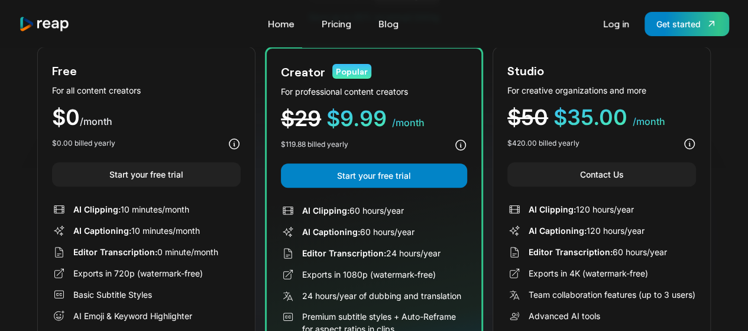 The height and width of the screenshot is (331, 748). I want to click on a: Log in, so click(616, 24).